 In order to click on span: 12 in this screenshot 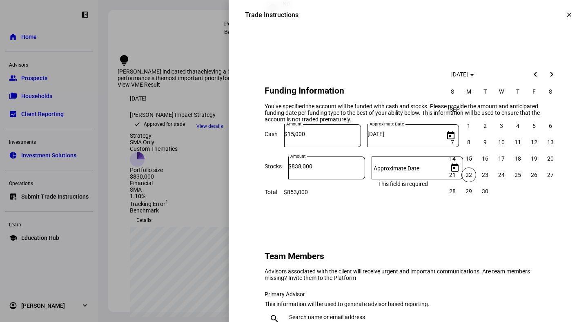, I will do `click(534, 142)`.